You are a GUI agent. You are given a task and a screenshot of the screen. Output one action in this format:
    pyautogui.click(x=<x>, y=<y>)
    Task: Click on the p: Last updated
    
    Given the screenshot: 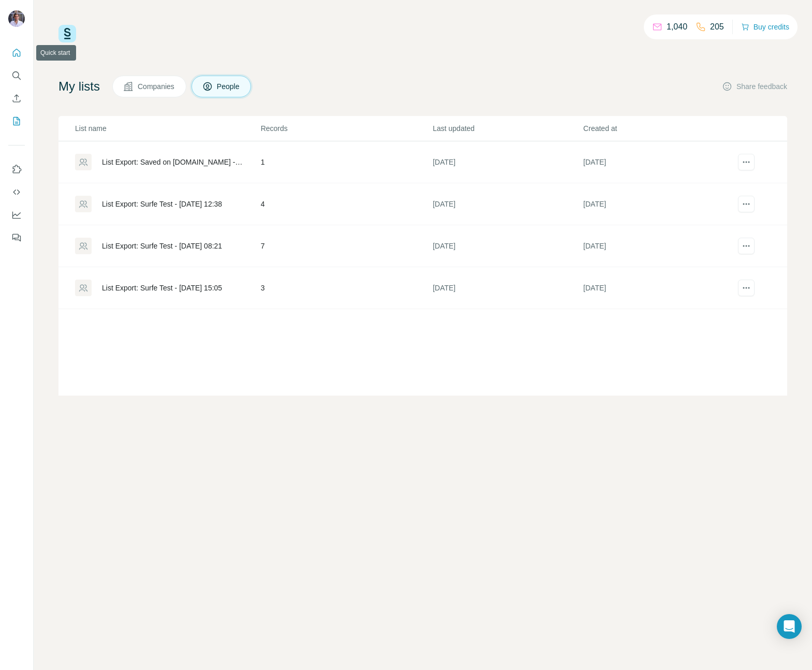 What is the action you would take?
    pyautogui.click(x=507, y=128)
    